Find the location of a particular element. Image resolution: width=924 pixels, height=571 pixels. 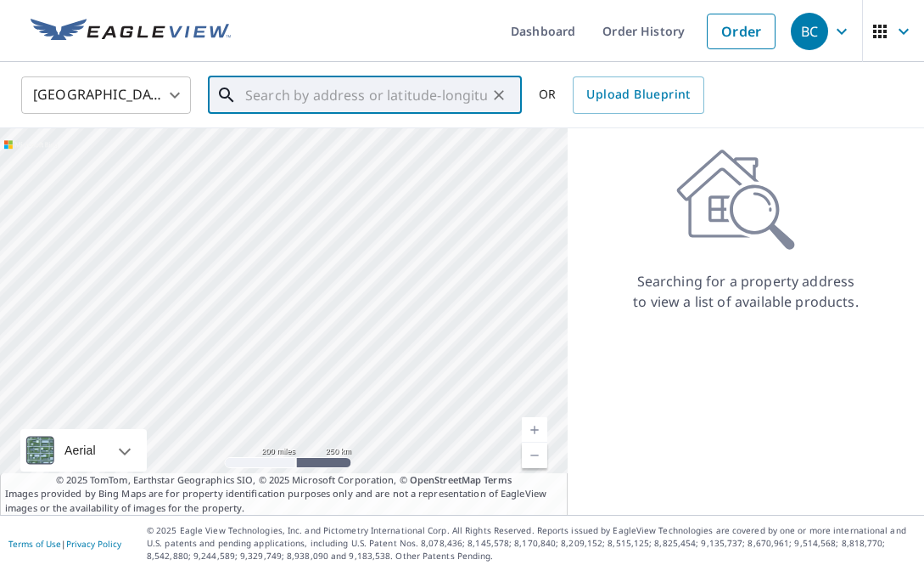

a: Terms of Use is located at coordinates (35, 544).